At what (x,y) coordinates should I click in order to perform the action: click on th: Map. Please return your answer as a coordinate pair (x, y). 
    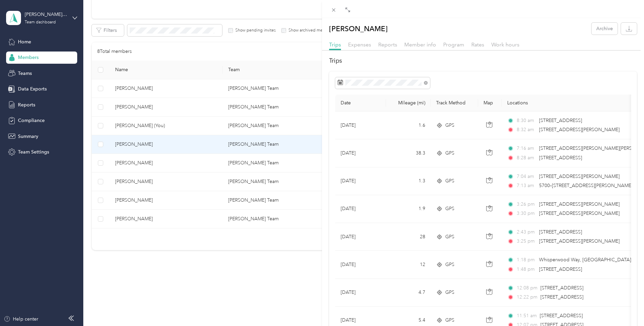
    Looking at the image, I should click on (490, 103).